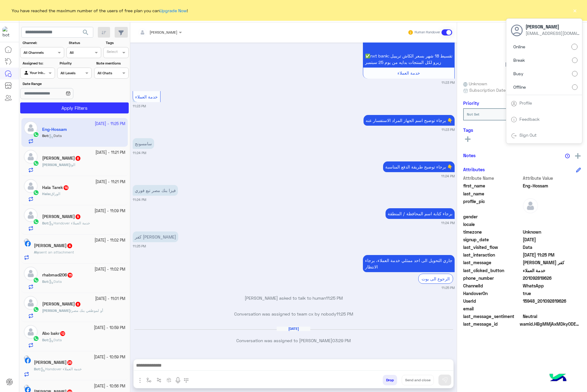 Image resolution: width=587 pixels, height=392 pixels. I want to click on span: last_message, so click(492, 263).